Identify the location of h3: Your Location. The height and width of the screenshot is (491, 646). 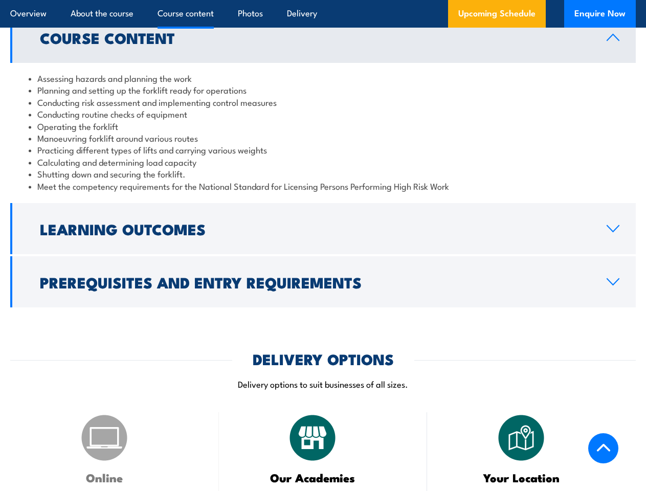
(521, 477).